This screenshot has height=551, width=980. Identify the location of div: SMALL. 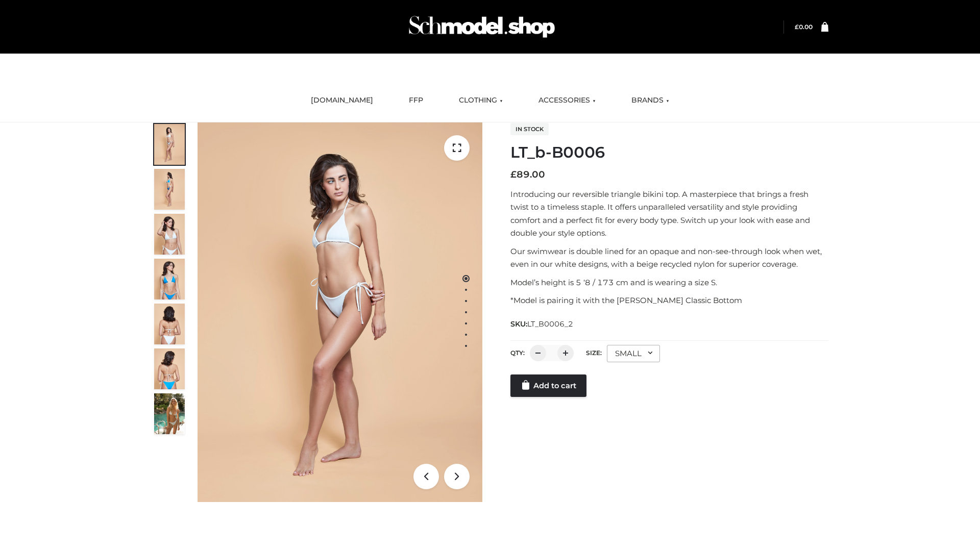
(633, 353).